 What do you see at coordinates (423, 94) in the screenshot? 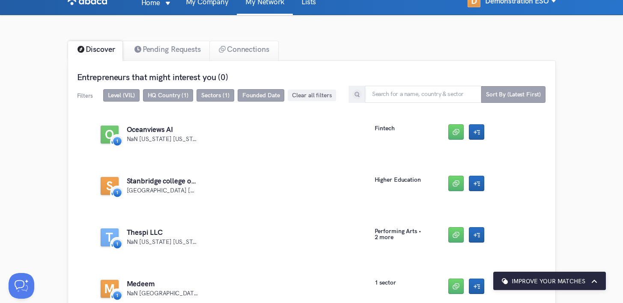
I see `input: Search for a name, country & sector` at bounding box center [423, 94].